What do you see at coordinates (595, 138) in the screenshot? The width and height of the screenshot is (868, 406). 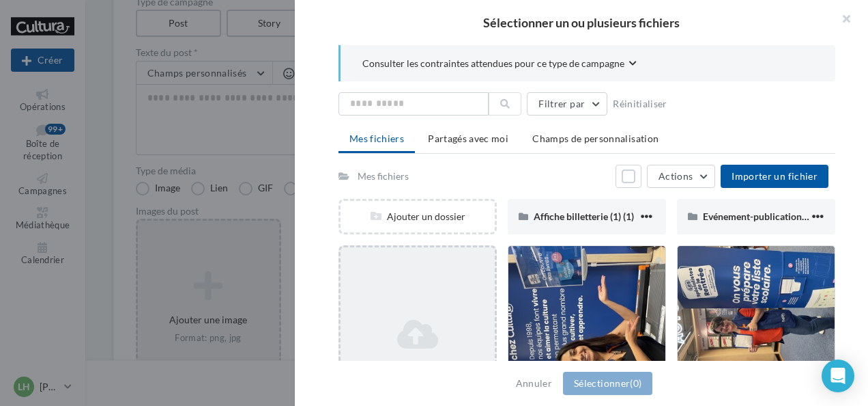 I see `span: Champs de personnalisation` at bounding box center [595, 138].